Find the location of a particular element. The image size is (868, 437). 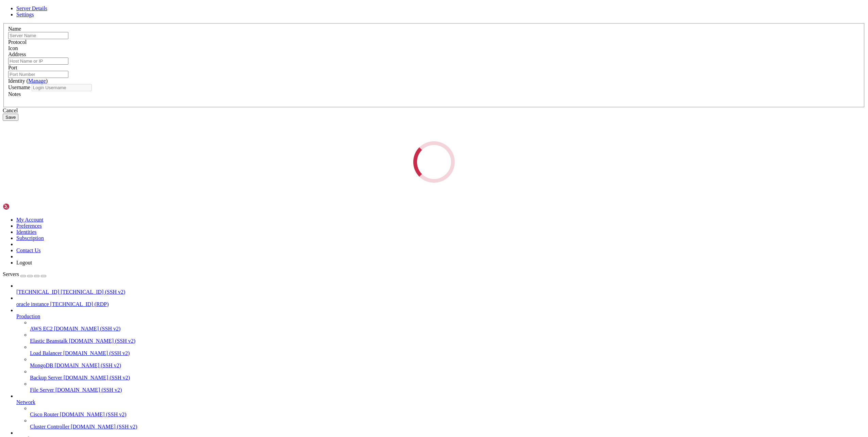

label: Icon is located at coordinates (13, 48).